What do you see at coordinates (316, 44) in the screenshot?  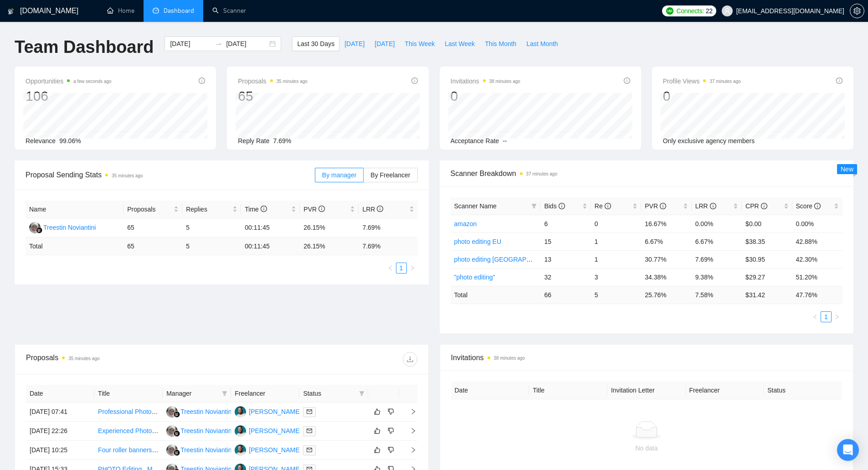 I see `button: Last 30 Days` at bounding box center [316, 44].